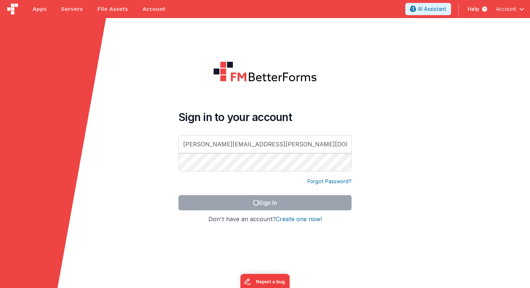  I want to click on button: Create one now!, so click(299, 219).